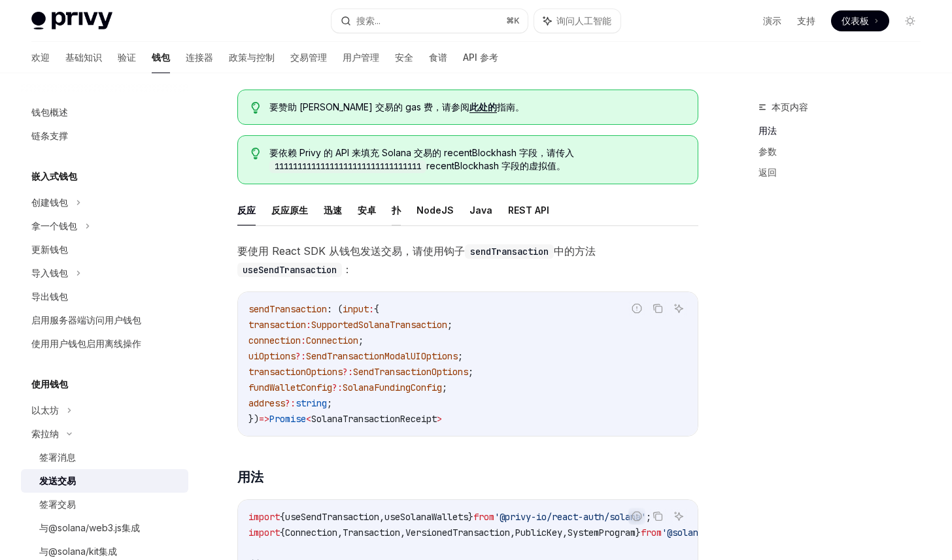 This screenshot has width=952, height=560. I want to click on font: 验证, so click(127, 57).